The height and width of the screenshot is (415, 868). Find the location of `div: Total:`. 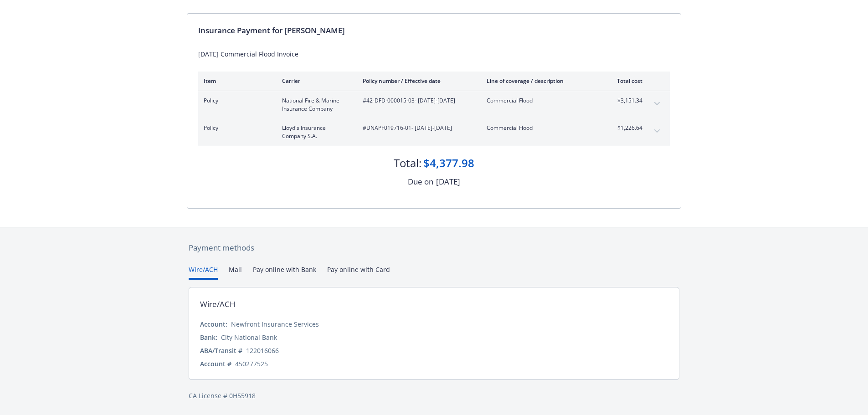

div: Total: is located at coordinates (407, 163).